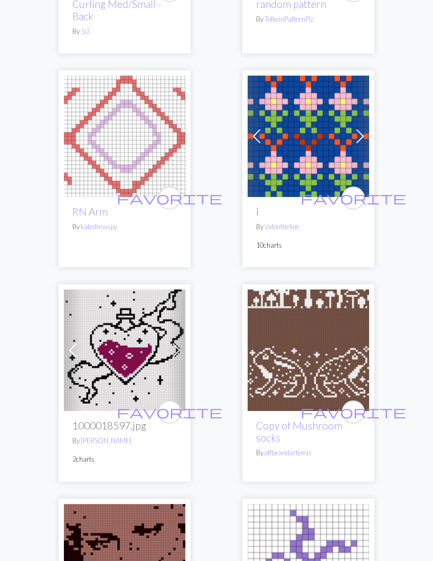 The height and width of the screenshot is (561, 433). What do you see at coordinates (299, 432) in the screenshot?
I see `a: Copy of Mushroom socks` at bounding box center [299, 432].